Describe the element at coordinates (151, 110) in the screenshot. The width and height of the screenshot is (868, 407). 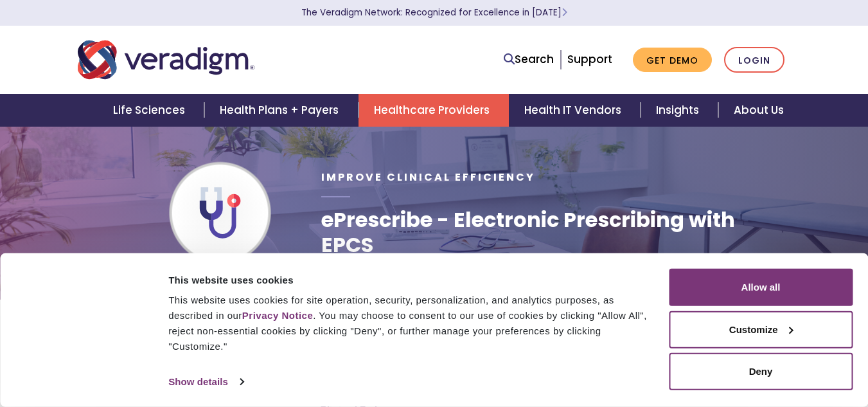
I see `a: Life Sciences` at that location.